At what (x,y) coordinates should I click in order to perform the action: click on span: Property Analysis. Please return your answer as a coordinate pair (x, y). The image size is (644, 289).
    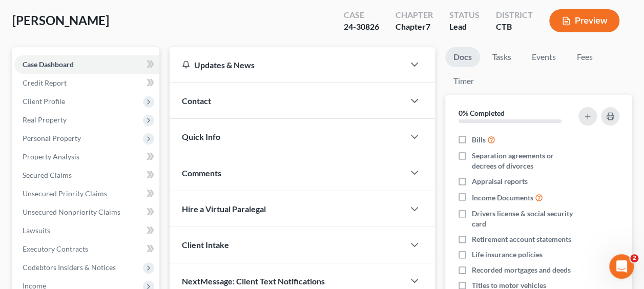
    Looking at the image, I should click on (51, 156).